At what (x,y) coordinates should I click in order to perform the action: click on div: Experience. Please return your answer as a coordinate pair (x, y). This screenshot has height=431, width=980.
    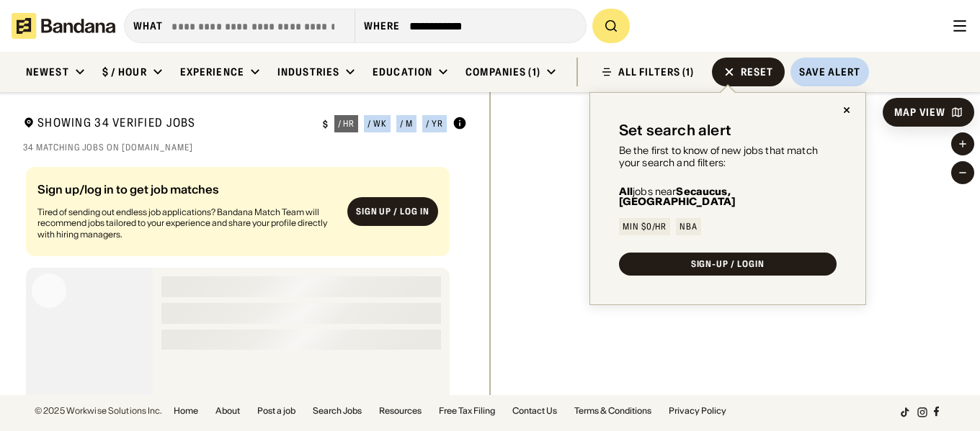
    Looking at the image, I should click on (212, 72).